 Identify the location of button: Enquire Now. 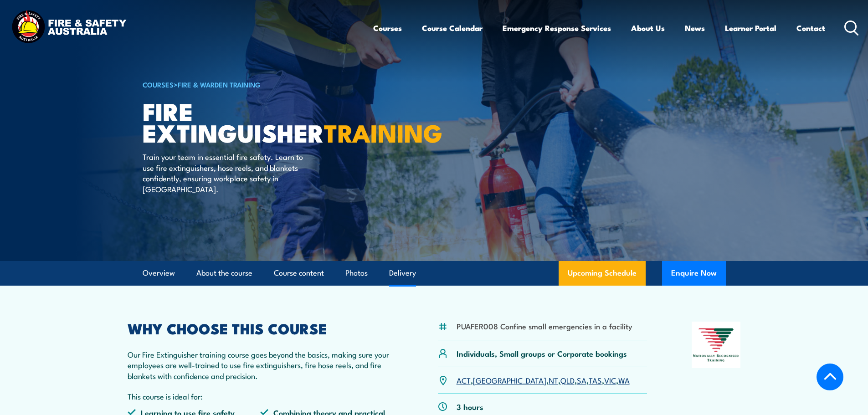
(694, 273).